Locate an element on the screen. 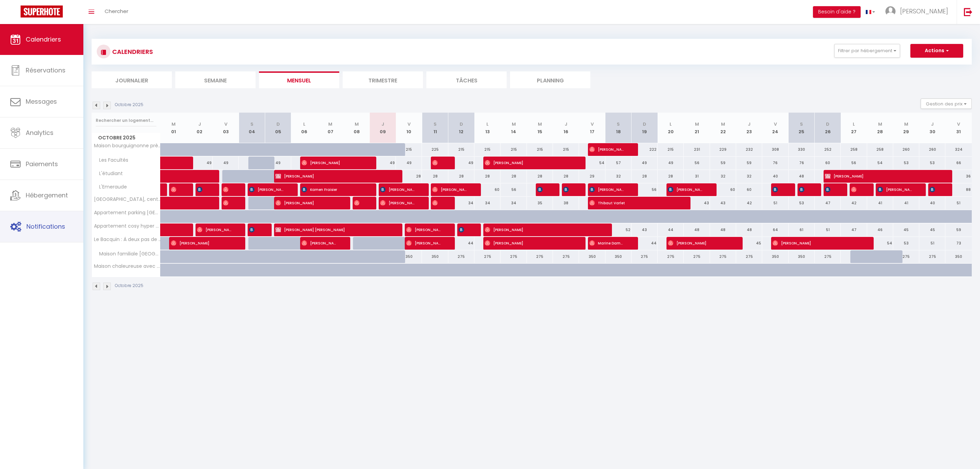 This screenshot has height=469, width=980. div: 40 is located at coordinates (776, 176).